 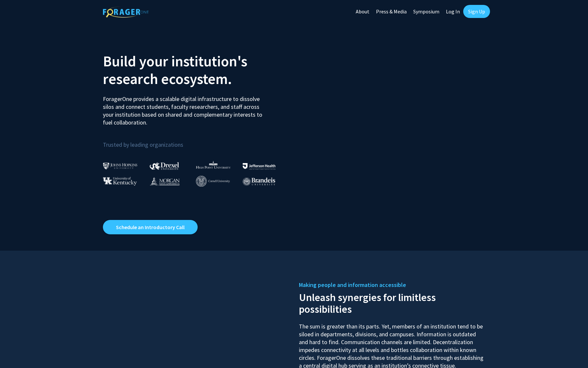 What do you see at coordinates (196, 140) in the screenshot?
I see `p: Trusted by leading organizations` at bounding box center [196, 140].